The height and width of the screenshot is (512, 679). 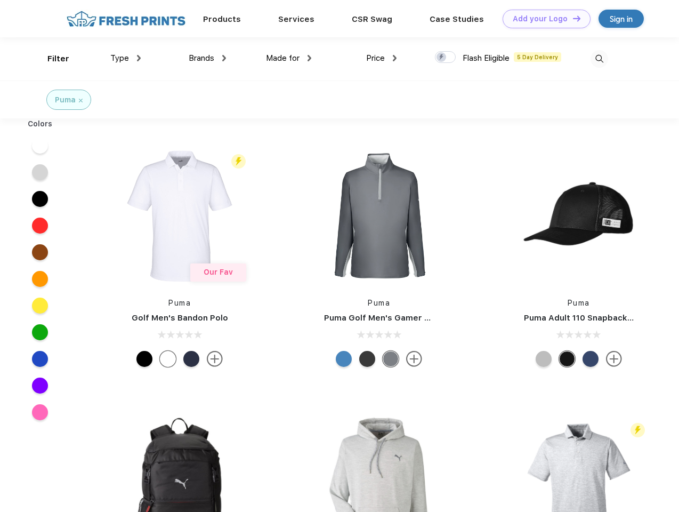 I want to click on div: Sign in, so click(x=621, y=19).